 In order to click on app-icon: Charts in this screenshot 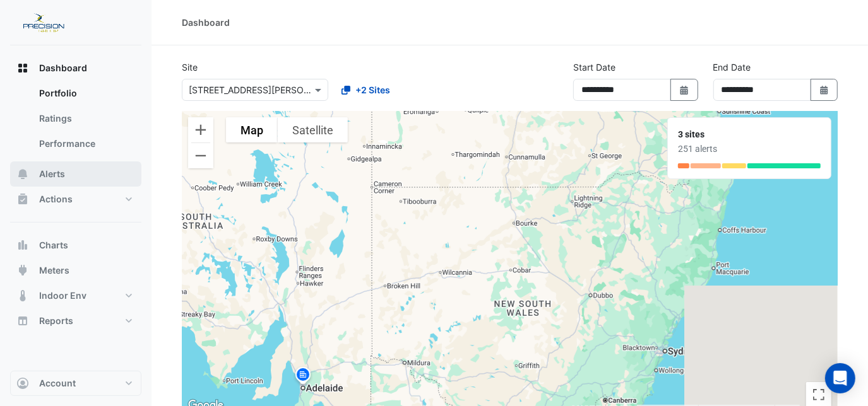, I will do `click(23, 245)`.